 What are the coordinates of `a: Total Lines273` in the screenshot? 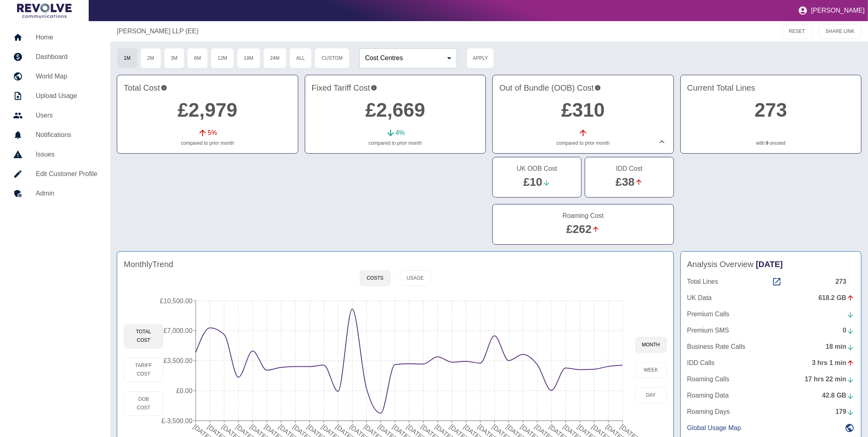 It's located at (771, 281).